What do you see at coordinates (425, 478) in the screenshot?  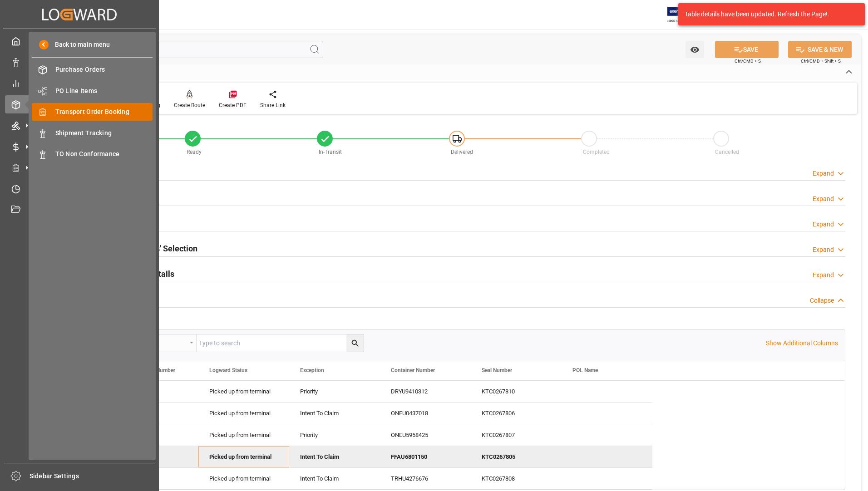 I see `div: TRHU4276676` at bounding box center [425, 478].